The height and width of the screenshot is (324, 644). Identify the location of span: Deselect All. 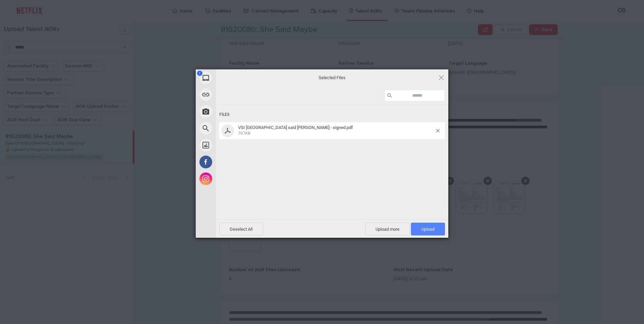
(241, 229).